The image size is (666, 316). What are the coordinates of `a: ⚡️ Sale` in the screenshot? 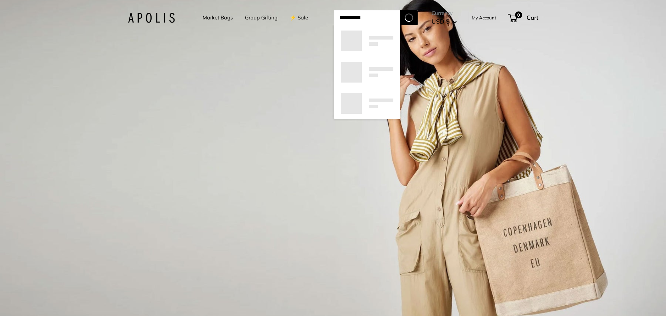 It's located at (299, 18).